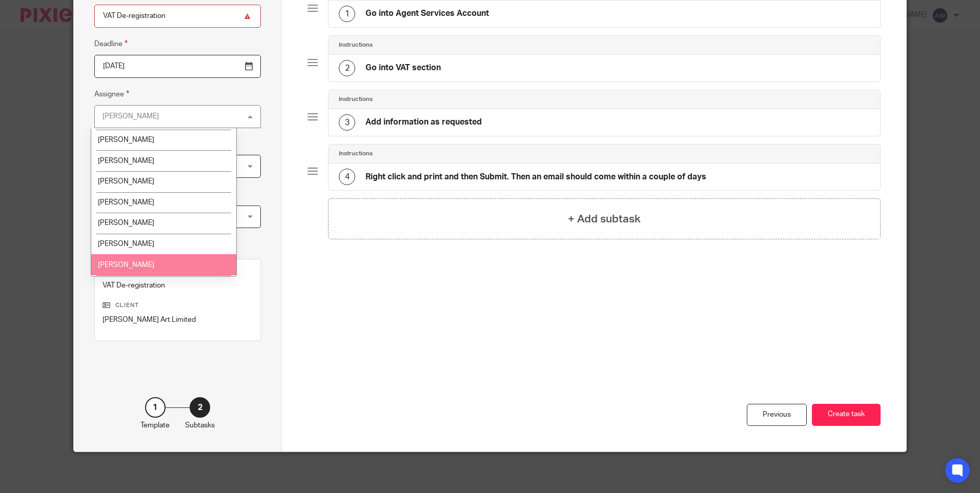 The image size is (980, 493). Describe the element at coordinates (111, 43) in the screenshot. I see `label: Deadline` at that location.